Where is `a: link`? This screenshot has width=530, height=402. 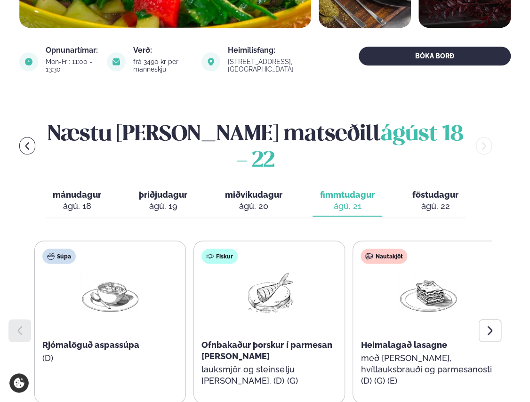
a: link is located at coordinates (278, 69).